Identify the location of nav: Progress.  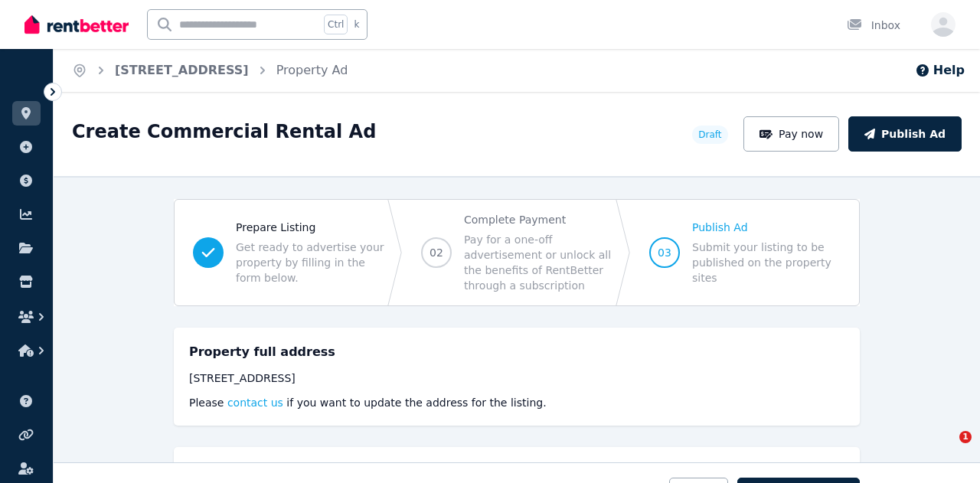
(516, 253).